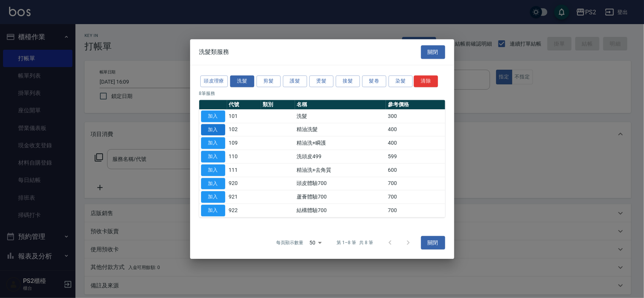 This screenshot has height=298, width=644. I want to click on td: 110, so click(244, 157).